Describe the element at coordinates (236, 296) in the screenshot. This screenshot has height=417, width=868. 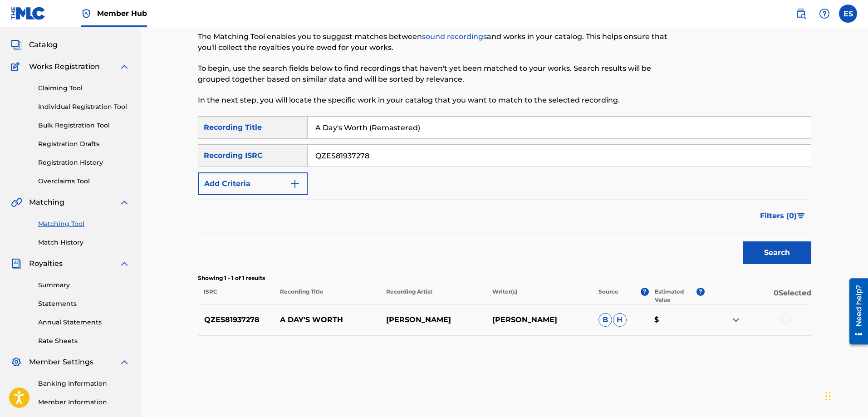
I see `p: ISRC` at that location.